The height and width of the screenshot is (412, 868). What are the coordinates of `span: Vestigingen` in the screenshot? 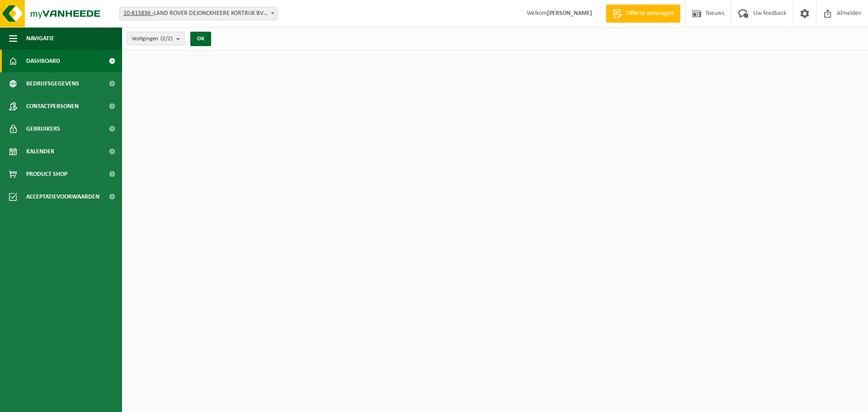 It's located at (152, 38).